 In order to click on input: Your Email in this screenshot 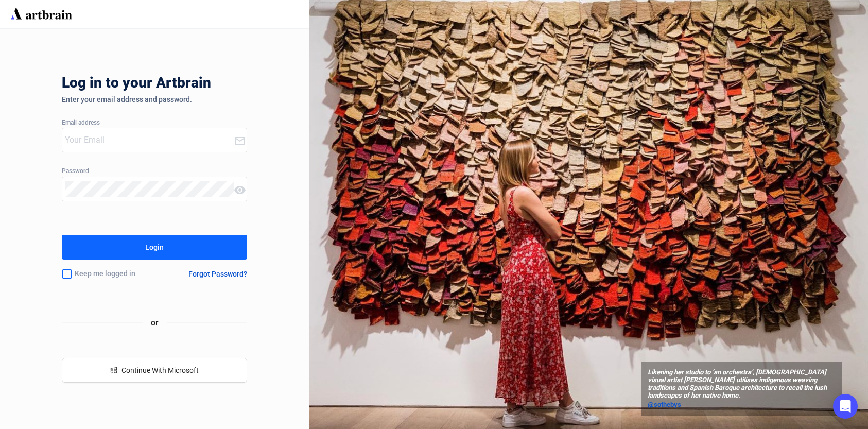, I will do `click(149, 140)`.